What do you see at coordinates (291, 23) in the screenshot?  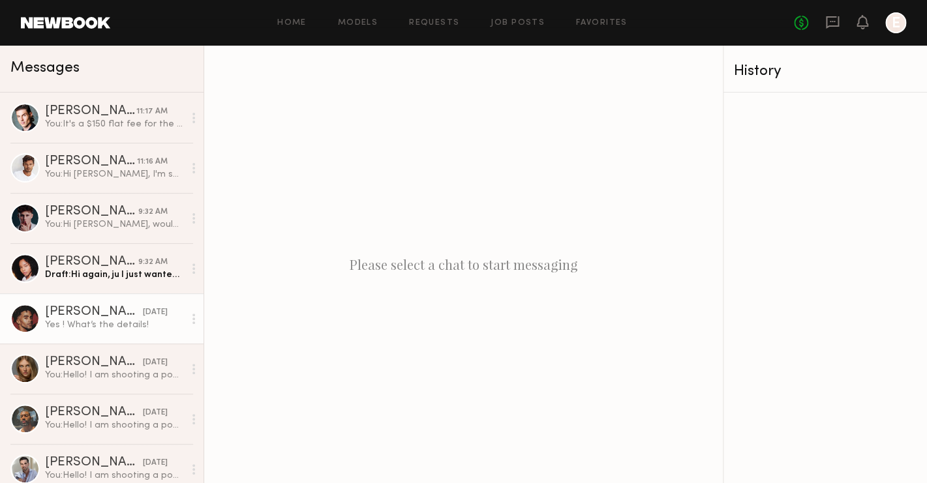 I see `a: Home` at bounding box center [291, 23].